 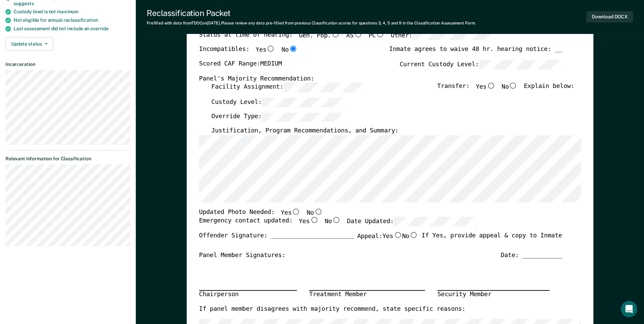 I want to click on div: Panel's Majority Recommendation:, so click(x=380, y=79).